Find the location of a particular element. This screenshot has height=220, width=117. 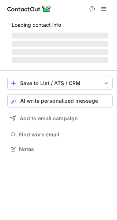

button: save-profile-one-click is located at coordinates (60, 83).